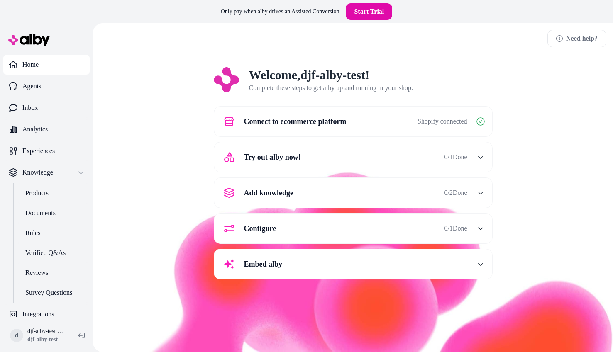  Describe the element at coordinates (38, 314) in the screenshot. I see `p: Integrations` at that location.